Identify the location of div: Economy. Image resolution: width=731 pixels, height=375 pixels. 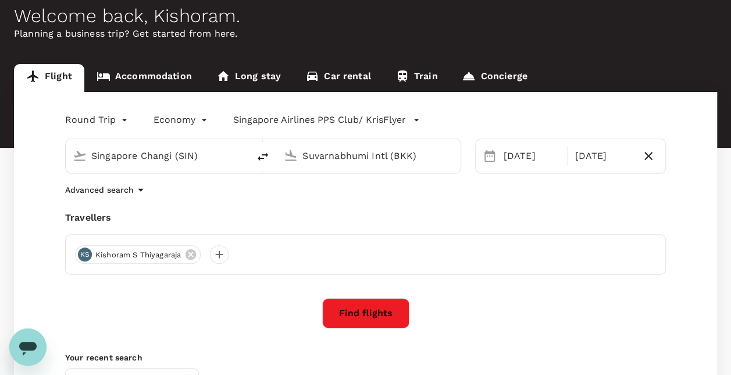
(181, 120).